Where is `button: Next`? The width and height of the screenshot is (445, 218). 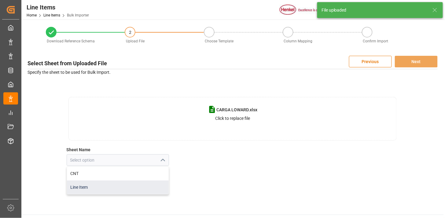 button: Next is located at coordinates (416, 62).